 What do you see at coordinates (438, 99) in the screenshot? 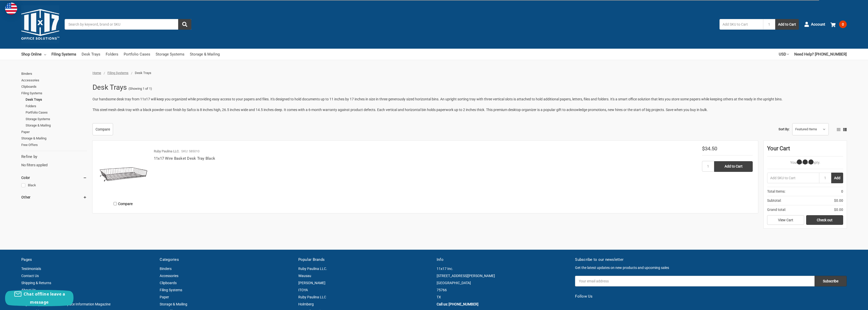
I see `span: Our handsome desk tray from 11x17 will keep you organized while providing easy access to your pap...` at bounding box center [438, 99].